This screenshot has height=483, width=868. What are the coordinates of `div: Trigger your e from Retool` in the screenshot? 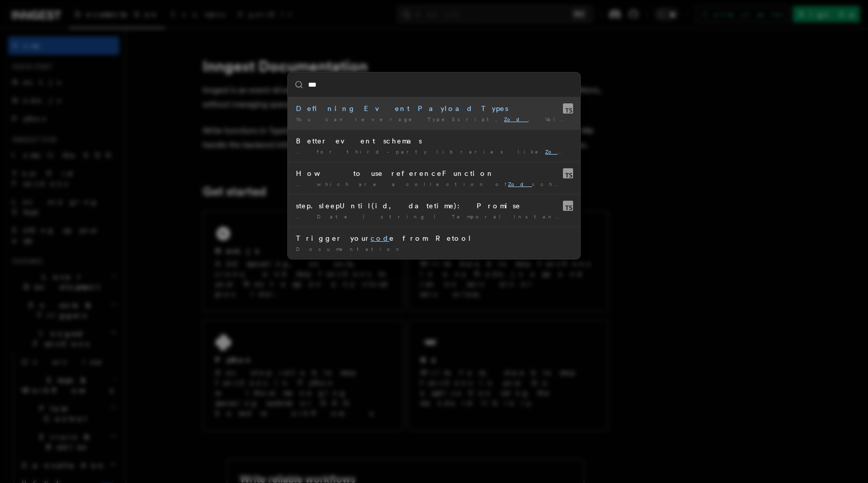 It's located at (434, 239).